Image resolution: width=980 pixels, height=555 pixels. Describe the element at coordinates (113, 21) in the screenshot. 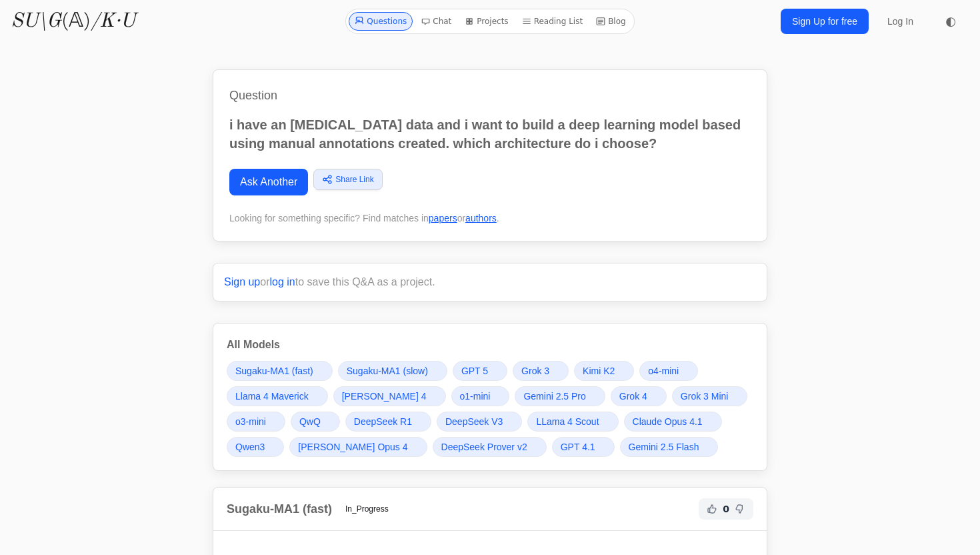

I see `i: /K·U` at that location.